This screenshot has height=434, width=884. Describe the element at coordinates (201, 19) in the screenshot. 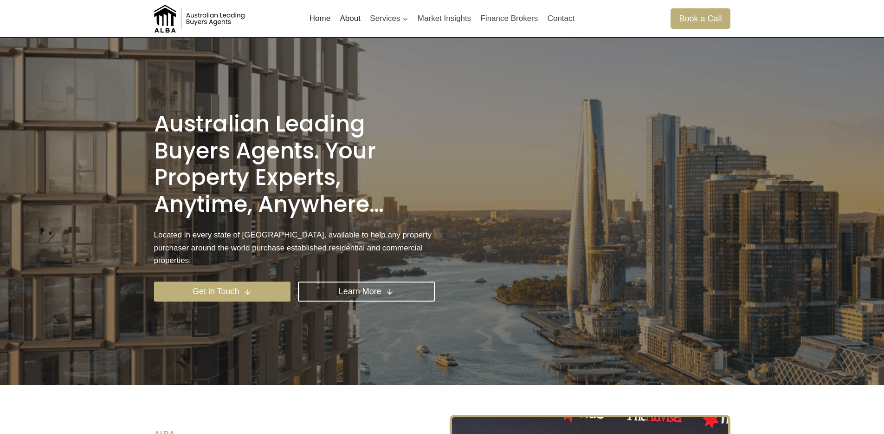

I see `img: Australian Leading Buyers Agents` at that location.